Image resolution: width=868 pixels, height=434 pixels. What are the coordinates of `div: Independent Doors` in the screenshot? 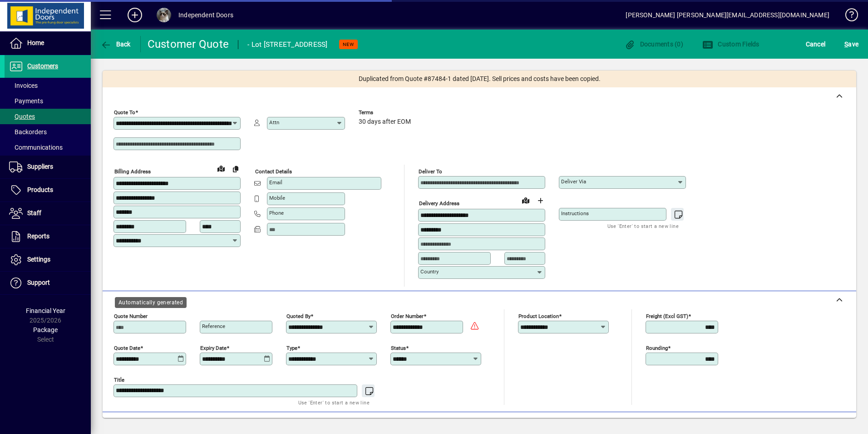 It's located at (206, 15).